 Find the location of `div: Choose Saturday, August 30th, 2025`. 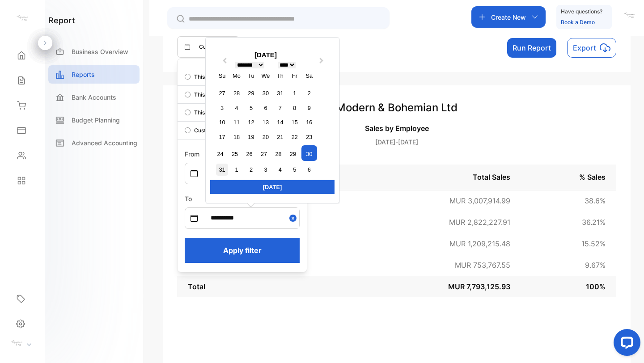

div: Choose Saturday, August 30th, 2025 is located at coordinates (309, 153).